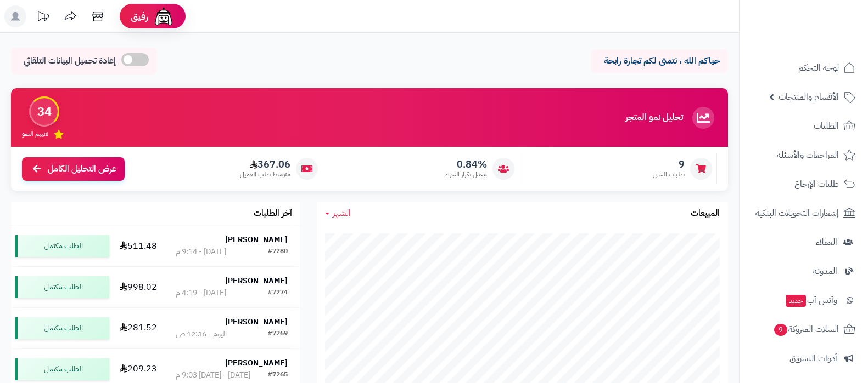  What do you see at coordinates (43, 17) in the screenshot?
I see `a: تحديثات المنصة` at bounding box center [43, 17].